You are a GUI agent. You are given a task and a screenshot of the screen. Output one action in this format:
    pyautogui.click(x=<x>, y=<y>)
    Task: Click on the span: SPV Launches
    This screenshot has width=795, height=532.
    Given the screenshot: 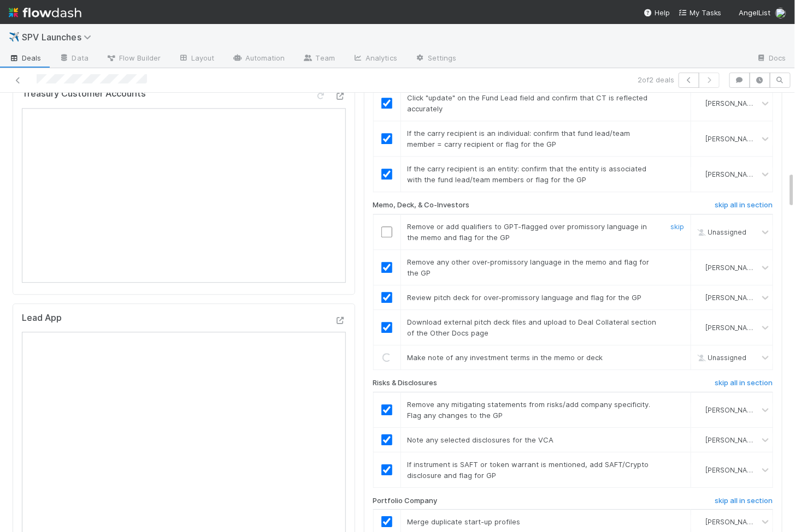 What is the action you would take?
    pyautogui.click(x=59, y=37)
    